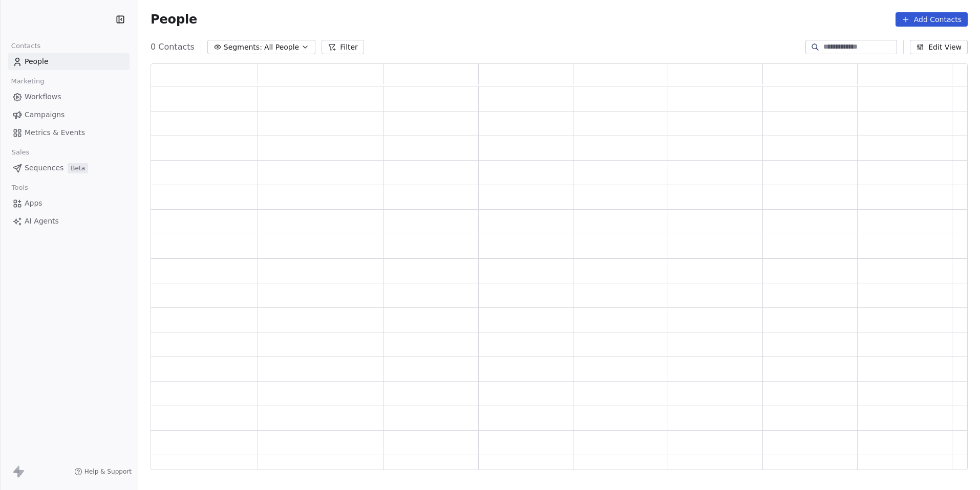 The width and height of the screenshot is (980, 490). I want to click on button: Edit View, so click(939, 47).